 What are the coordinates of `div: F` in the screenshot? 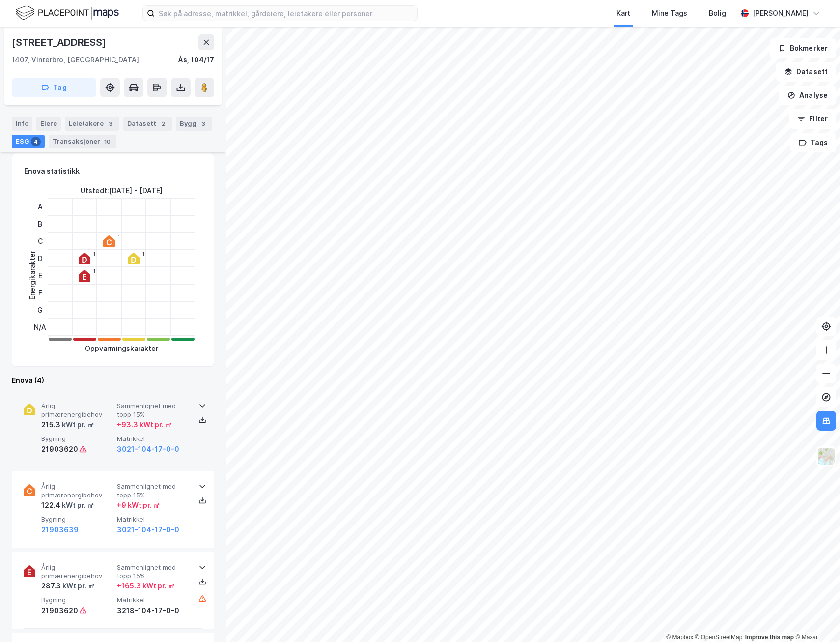 It's located at (40, 292).